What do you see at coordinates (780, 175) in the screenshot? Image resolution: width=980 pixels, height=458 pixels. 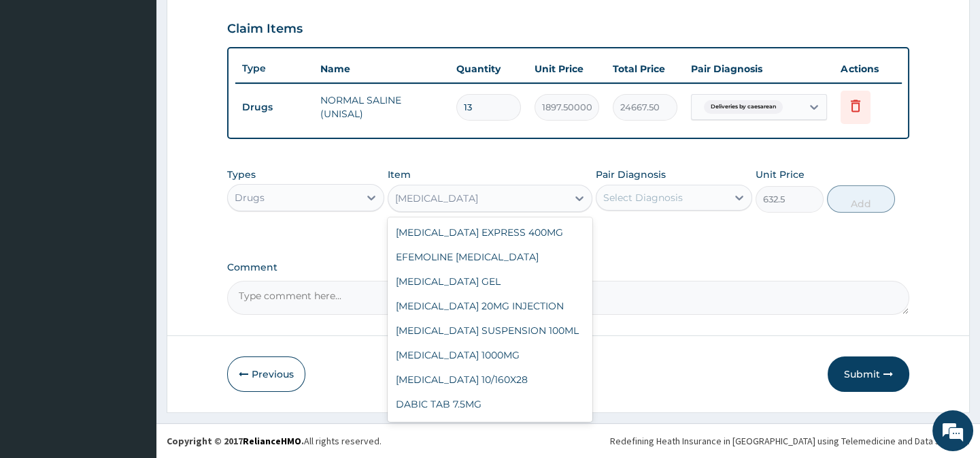 I see `label: Unit Price` at bounding box center [780, 175].